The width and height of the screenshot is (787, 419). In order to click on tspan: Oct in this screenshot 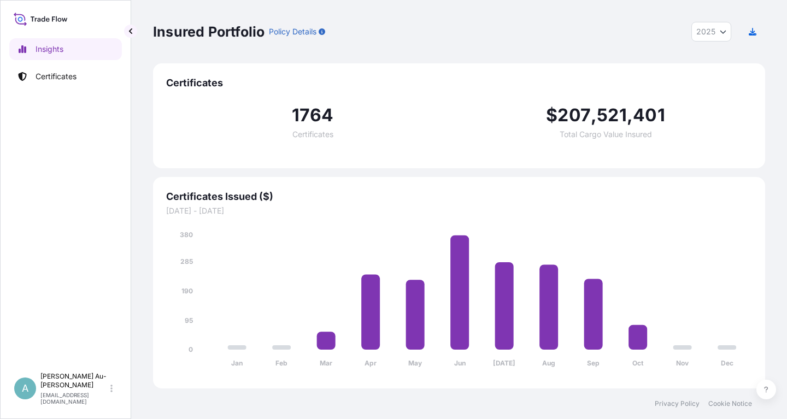, I will do `click(638, 363)`.